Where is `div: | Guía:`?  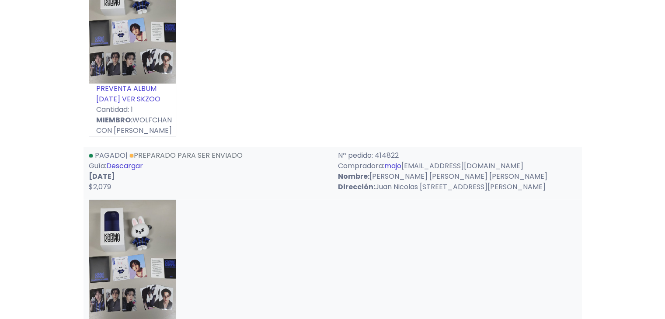 div: | Guía: is located at coordinates (208, 171).